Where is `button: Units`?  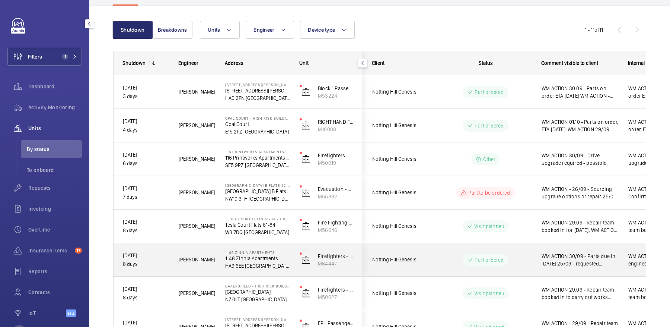
button: Units is located at coordinates (220, 30).